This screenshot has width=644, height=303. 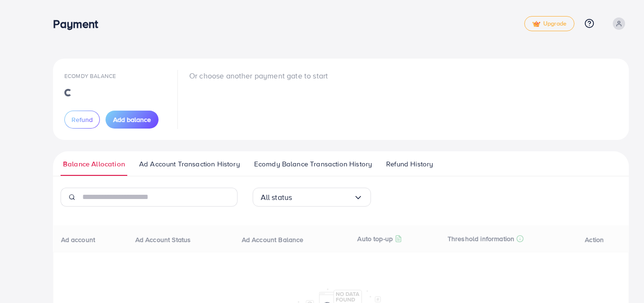 What do you see at coordinates (313, 164) in the screenshot?
I see `span: Ecomdy Balance Transaction History` at bounding box center [313, 164].